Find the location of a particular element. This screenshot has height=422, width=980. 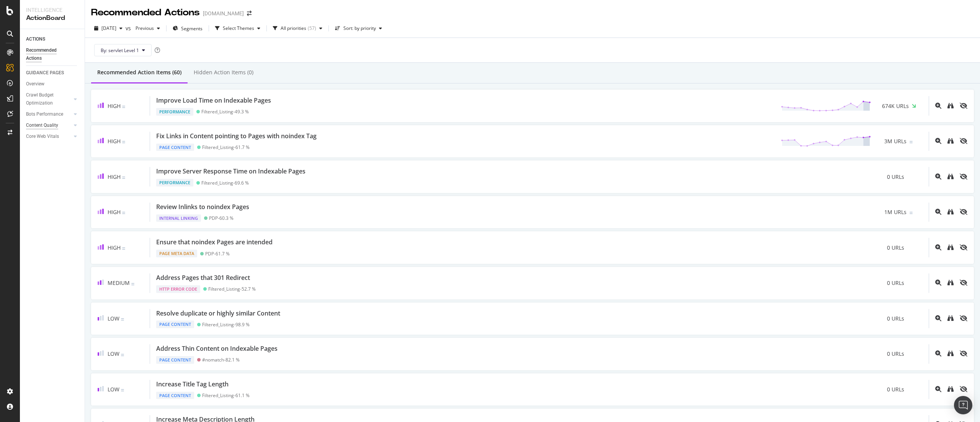

div: Page Meta Data is located at coordinates (176, 253).